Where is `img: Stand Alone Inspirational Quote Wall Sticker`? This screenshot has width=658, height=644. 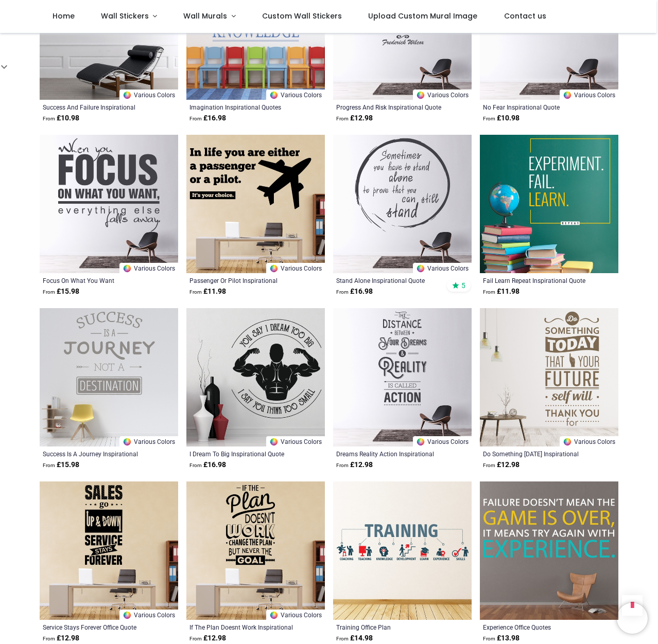 img: Stand Alone Inspirational Quote Wall Sticker is located at coordinates (402, 204).